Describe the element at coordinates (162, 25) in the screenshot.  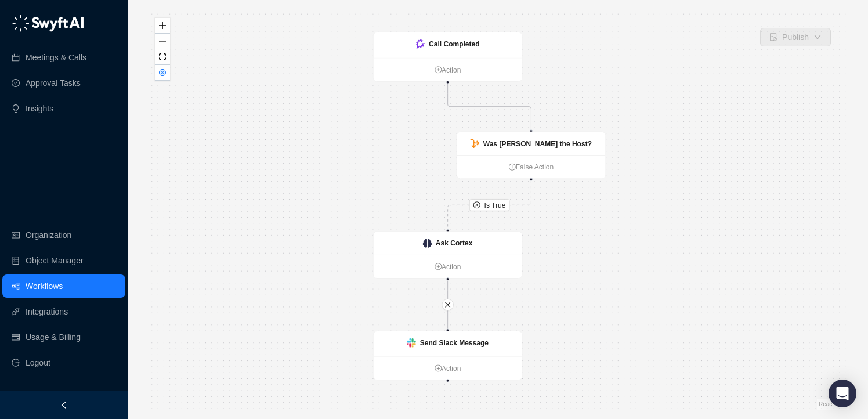
I see `button: zoom in` at that location.